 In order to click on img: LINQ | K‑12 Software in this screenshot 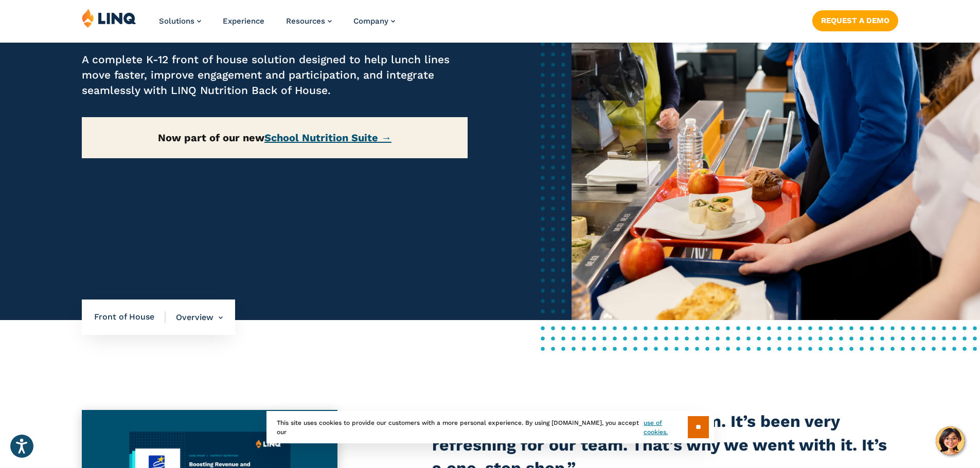, I will do `click(109, 18)`.